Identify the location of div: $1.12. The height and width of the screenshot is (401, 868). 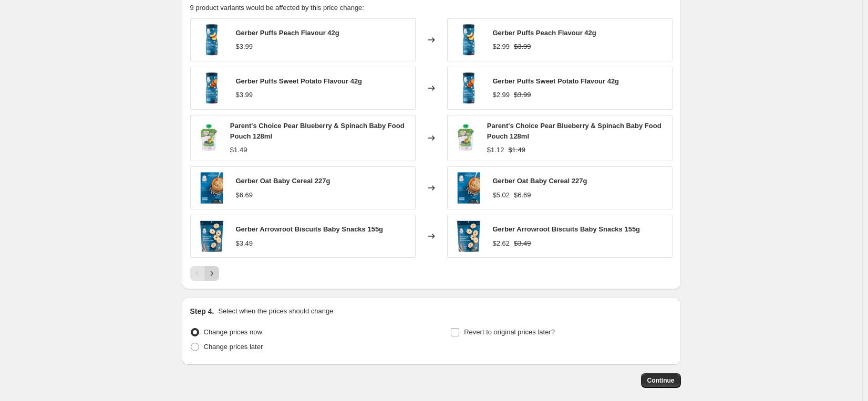
(496, 150).